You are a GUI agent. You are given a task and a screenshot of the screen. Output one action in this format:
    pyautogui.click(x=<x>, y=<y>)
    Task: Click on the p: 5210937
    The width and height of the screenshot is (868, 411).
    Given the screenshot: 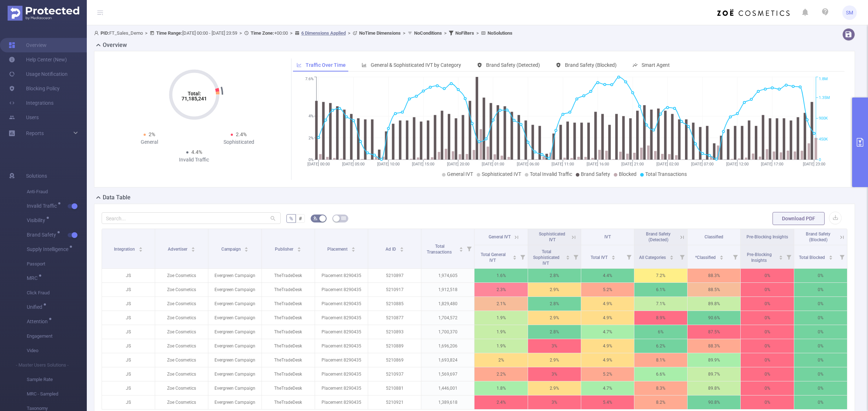 What is the action you would take?
    pyautogui.click(x=394, y=375)
    